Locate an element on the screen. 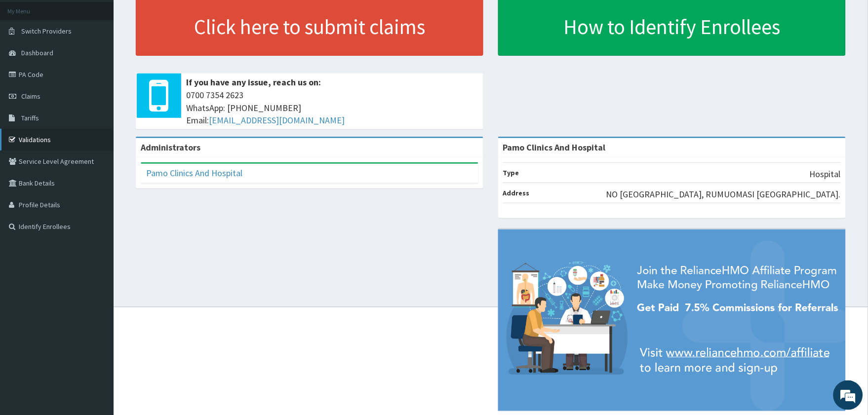  b: Address is located at coordinates (517, 193).